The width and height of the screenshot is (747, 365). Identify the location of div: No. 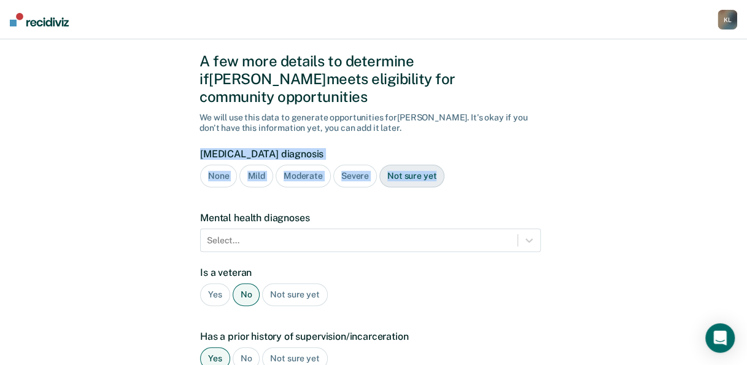
(246, 294).